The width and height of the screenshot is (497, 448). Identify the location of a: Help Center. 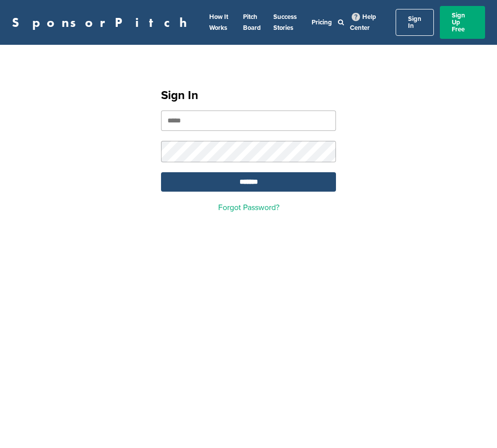
(363, 23).